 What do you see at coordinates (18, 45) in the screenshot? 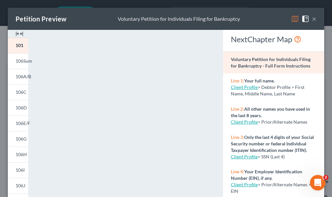
I see `a: 101` at bounding box center [18, 45].